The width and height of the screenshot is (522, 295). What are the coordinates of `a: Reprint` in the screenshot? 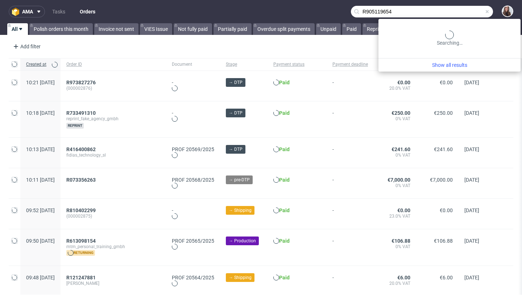 It's located at (375, 29).